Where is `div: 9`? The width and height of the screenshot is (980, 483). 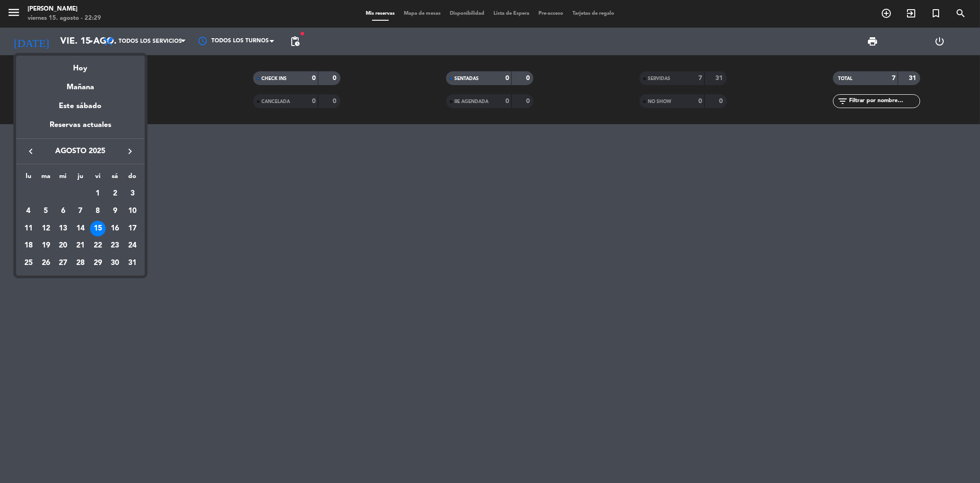 div: 9 is located at coordinates (115, 211).